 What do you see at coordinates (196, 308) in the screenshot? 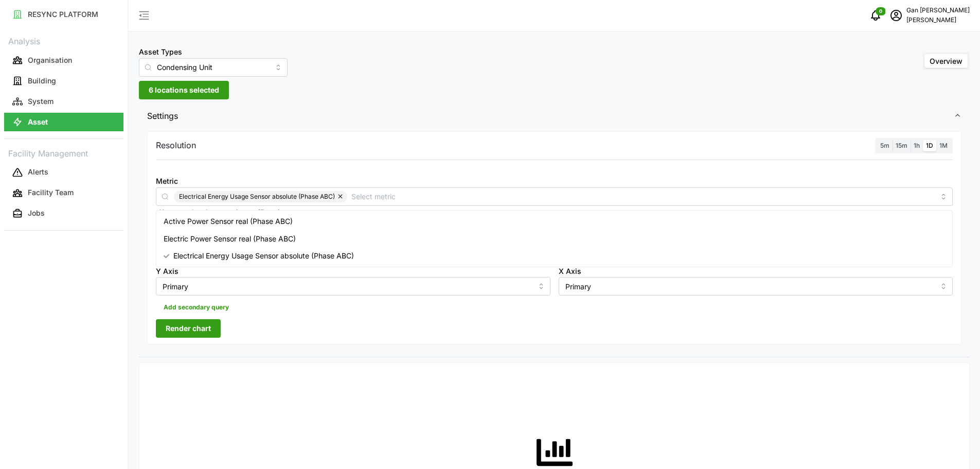
I see `span: Add secondary query` at bounding box center [196, 308].